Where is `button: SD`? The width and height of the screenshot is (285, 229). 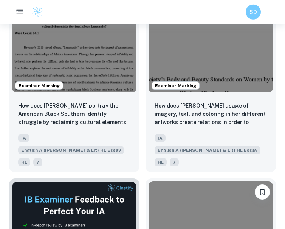 button: SD is located at coordinates (253, 12).